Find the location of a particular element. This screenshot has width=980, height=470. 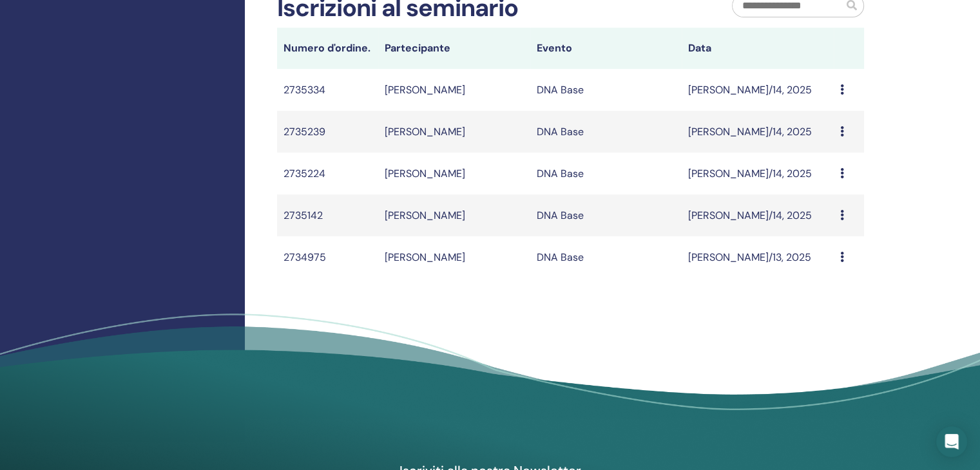

div: Open Intercom Messenger is located at coordinates (952, 442).